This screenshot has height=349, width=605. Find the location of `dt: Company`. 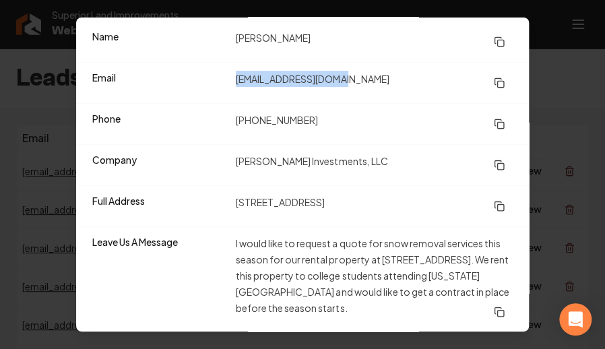

dt: Company is located at coordinates (158, 165).